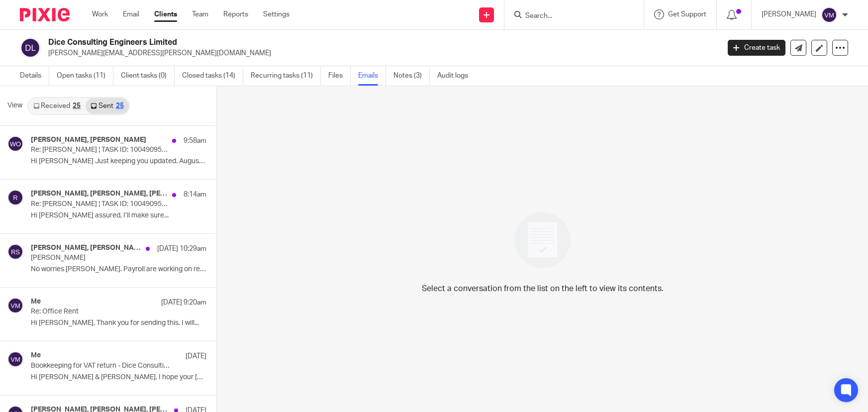 The width and height of the screenshot is (868, 412). I want to click on span: View, so click(15, 105).